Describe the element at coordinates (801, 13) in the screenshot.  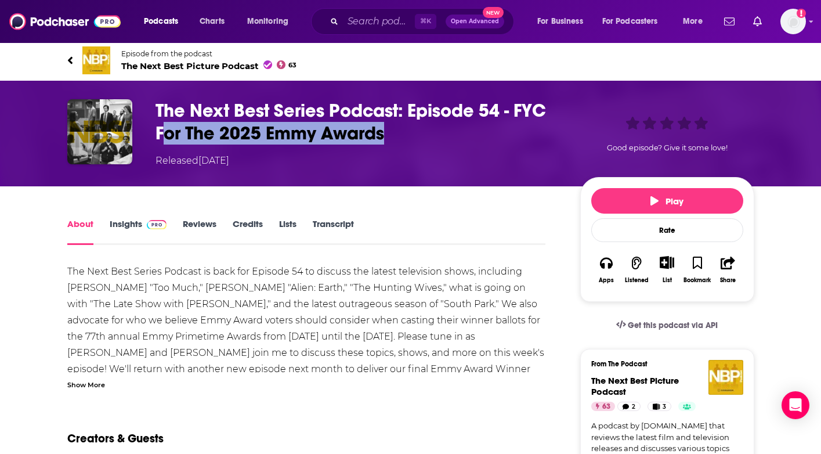
I see `svg: Add a profile image` at that location.